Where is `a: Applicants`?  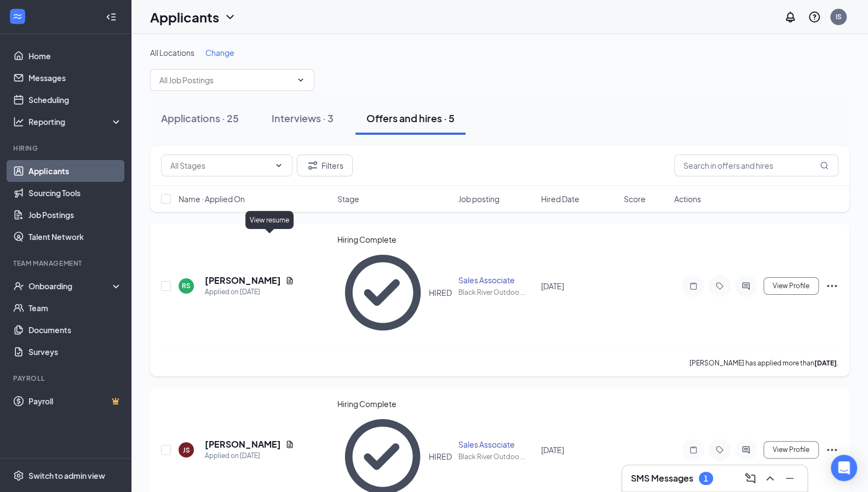 a: Applicants is located at coordinates (75, 171).